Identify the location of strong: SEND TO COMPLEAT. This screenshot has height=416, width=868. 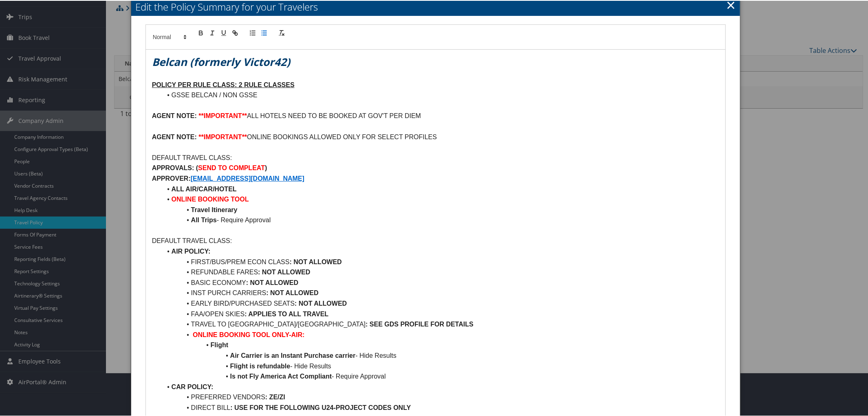
(231, 167).